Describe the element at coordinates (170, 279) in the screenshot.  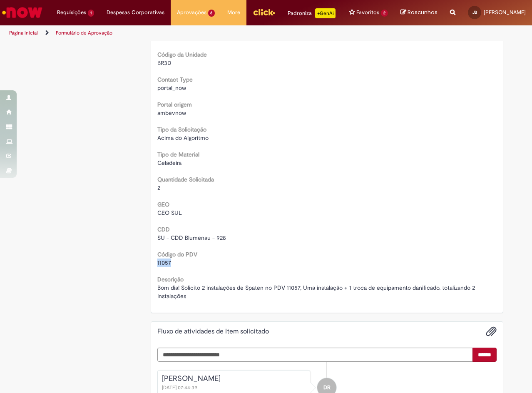
I see `b: Descrição` at that location.